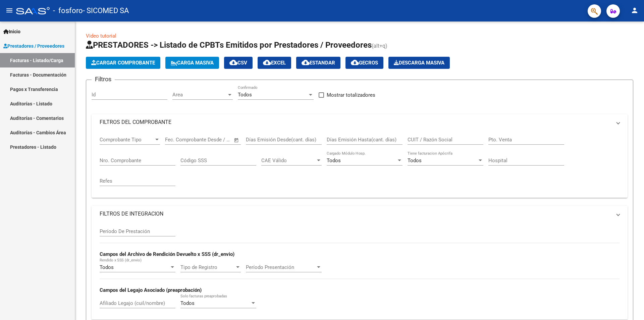 The height and width of the screenshot is (320, 644). I want to click on mat-icon: menu, so click(9, 10).